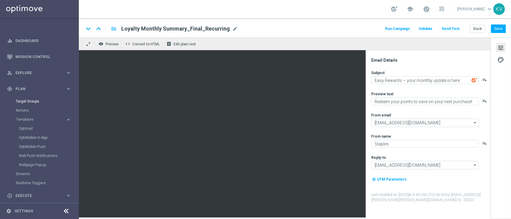 The height and width of the screenshot is (219, 511). What do you see at coordinates (43, 41) in the screenshot?
I see `a: Dashboard` at bounding box center [43, 41].